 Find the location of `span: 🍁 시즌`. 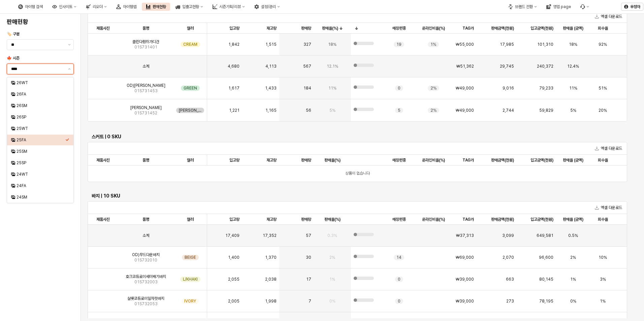

span: 🍁 시즌 is located at coordinates (13, 58).